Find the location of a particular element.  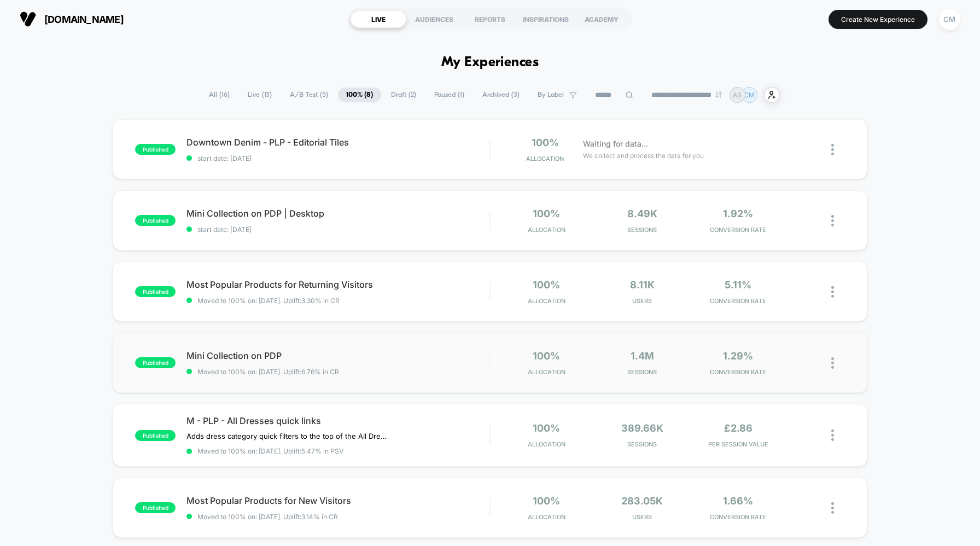

span: Archived ( 3 ) is located at coordinates (501, 94).